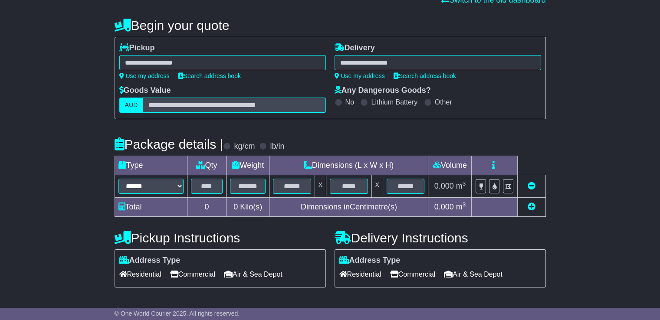 This screenshot has width=660, height=320. Describe the element at coordinates (444, 102) in the screenshot. I see `label: Other` at that location.